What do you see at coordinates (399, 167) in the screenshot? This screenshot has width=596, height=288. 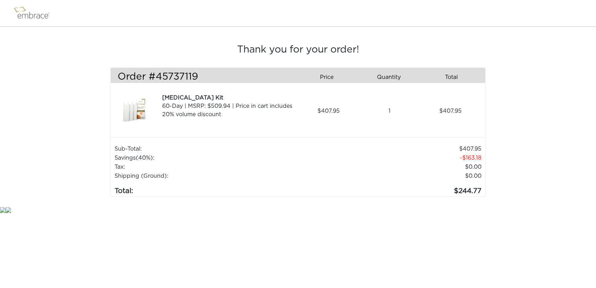 I see `td: 0.00` at bounding box center [399, 167].